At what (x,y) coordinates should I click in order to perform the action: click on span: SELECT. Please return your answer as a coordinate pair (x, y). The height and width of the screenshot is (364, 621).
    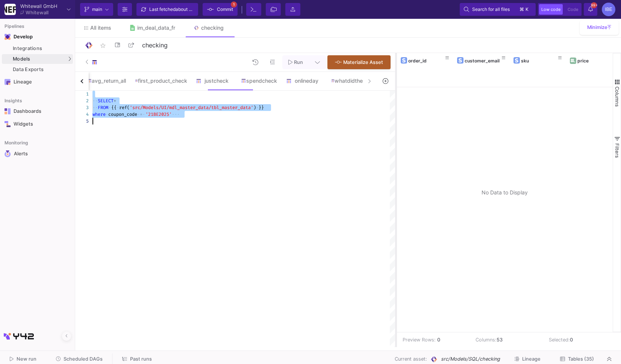
    Looking at the image, I should click on (106, 101).